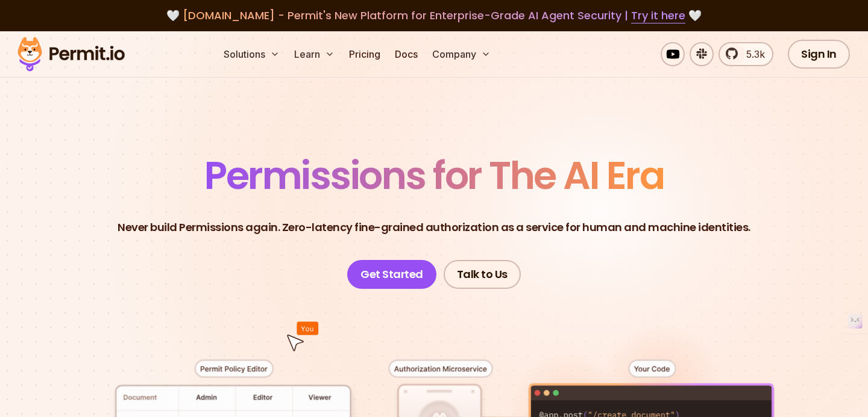 This screenshot has width=868, height=417. What do you see at coordinates (752, 54) in the screenshot?
I see `span: 5.3k` at bounding box center [752, 54].